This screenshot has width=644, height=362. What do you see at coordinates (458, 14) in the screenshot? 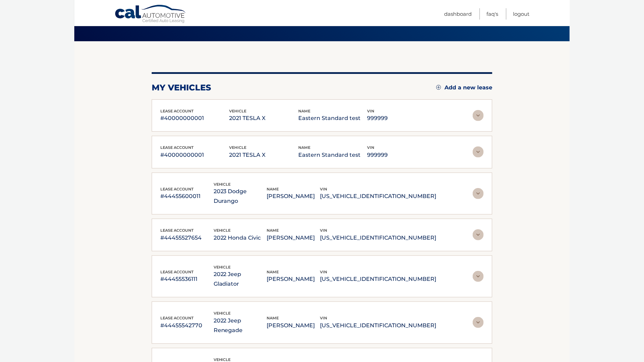
I see `a: Dashboard` at bounding box center [458, 14].